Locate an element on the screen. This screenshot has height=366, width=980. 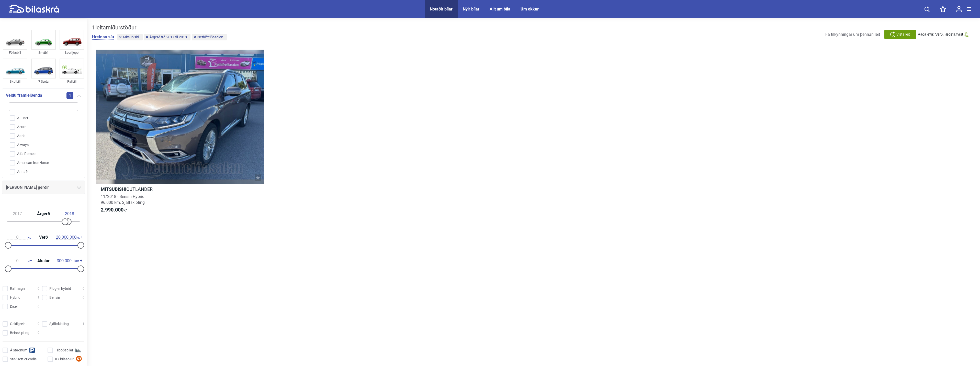
button: Árgerð frá 2017 til 2018 is located at coordinates (167, 37).